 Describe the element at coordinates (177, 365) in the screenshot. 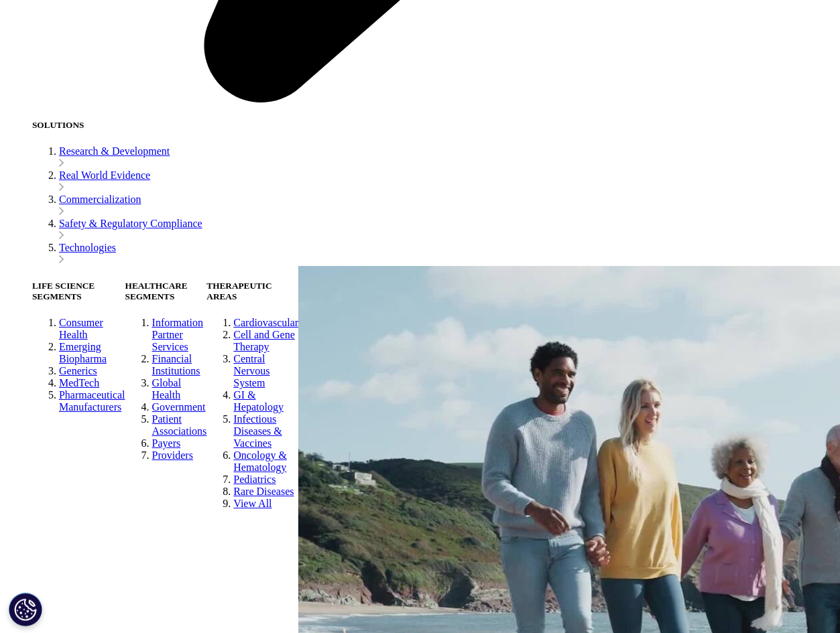

I see `a: Financial Institutions` at that location.